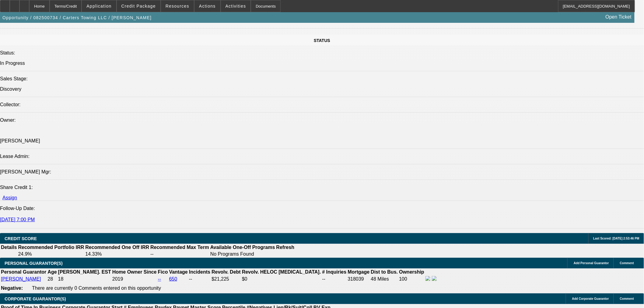 This screenshot has width=644, height=308. I want to click on img: facebook-icon.png, so click(428, 278).